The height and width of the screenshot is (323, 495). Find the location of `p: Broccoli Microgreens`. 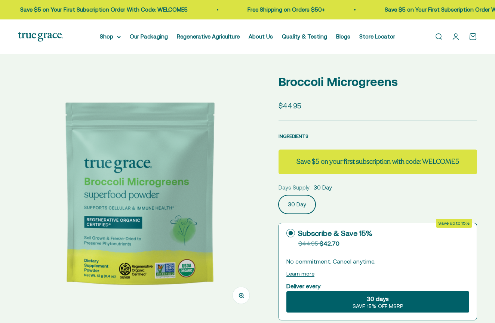

p: Broccoli Microgreens is located at coordinates (377, 81).